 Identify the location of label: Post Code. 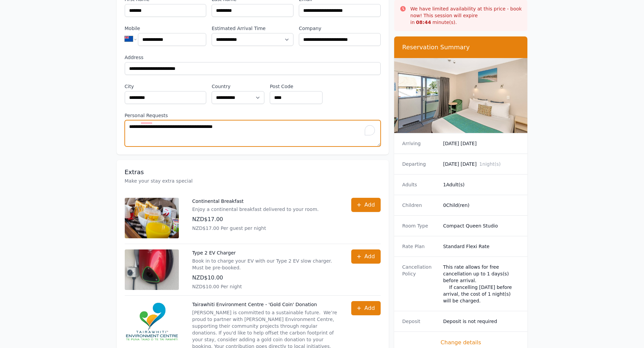
(296, 87).